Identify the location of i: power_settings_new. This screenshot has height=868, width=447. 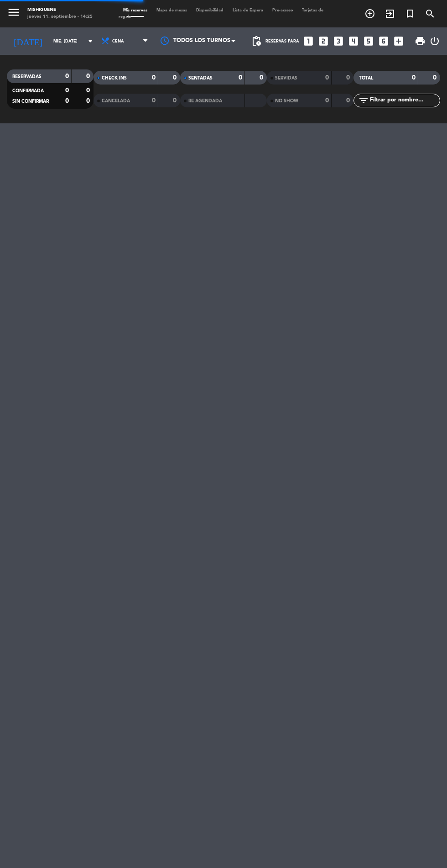
(435, 41).